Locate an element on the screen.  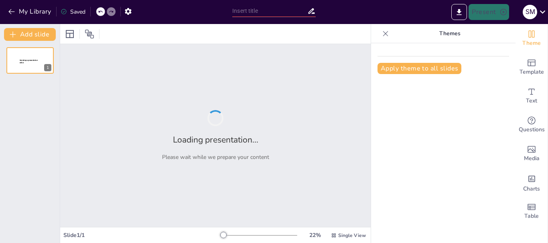
div: 22 % is located at coordinates (315, 235).